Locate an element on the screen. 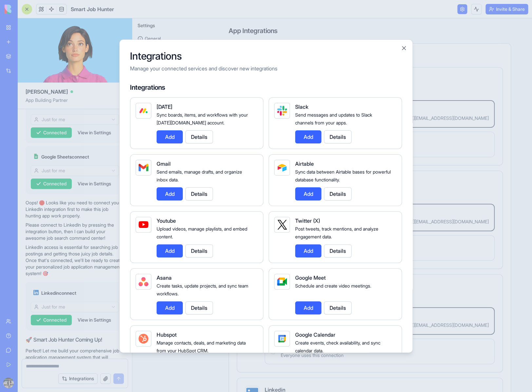 The image size is (532, 392). span: Post tweets, track mentions, and analyze engagement data. is located at coordinates (337, 233).